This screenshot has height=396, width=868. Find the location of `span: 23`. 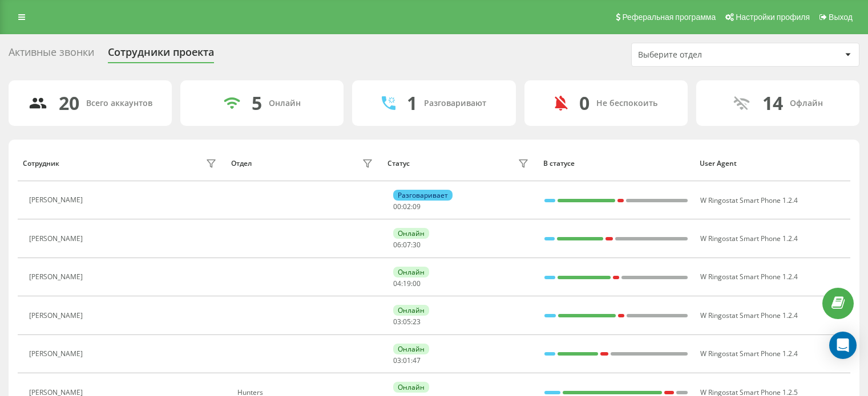

span: 23 is located at coordinates (417, 322).